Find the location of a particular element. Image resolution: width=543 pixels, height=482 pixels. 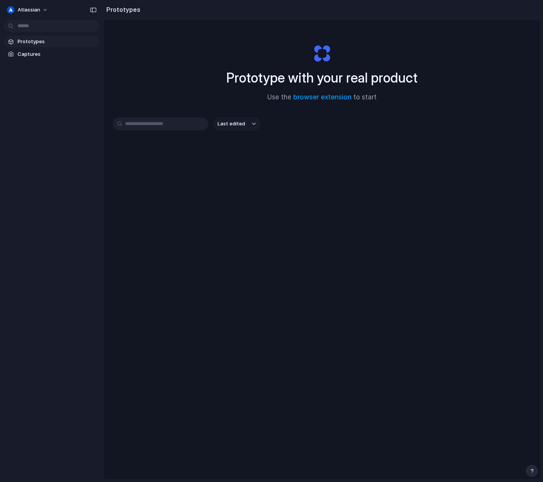

button: Last edited is located at coordinates (237, 124).